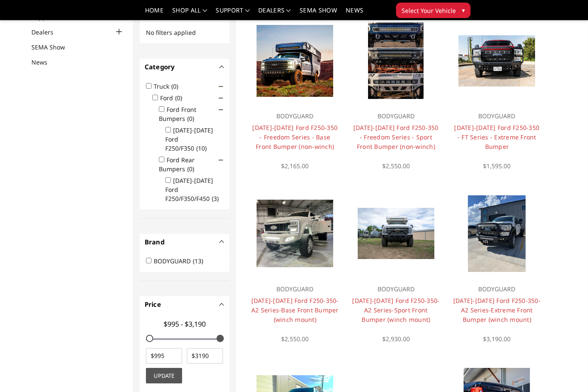 The image size is (588, 392). Describe the element at coordinates (215, 199) in the screenshot. I see `span: (3)` at that location.